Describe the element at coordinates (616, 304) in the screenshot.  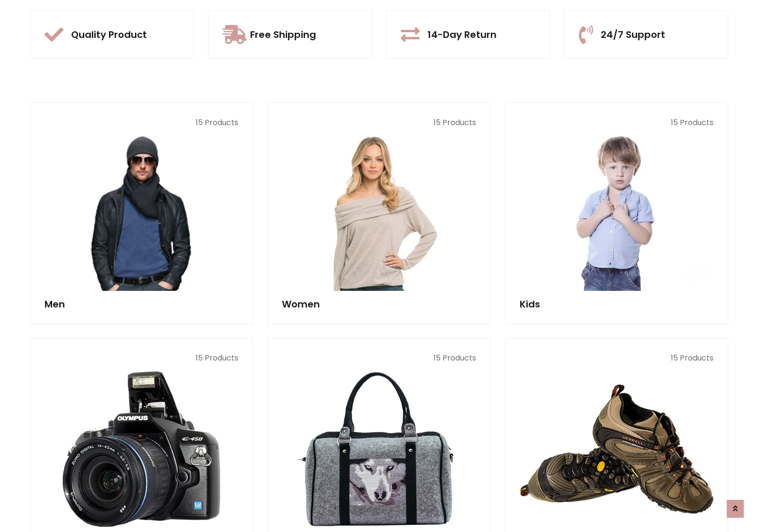
I see `h5: Kids` at that location.